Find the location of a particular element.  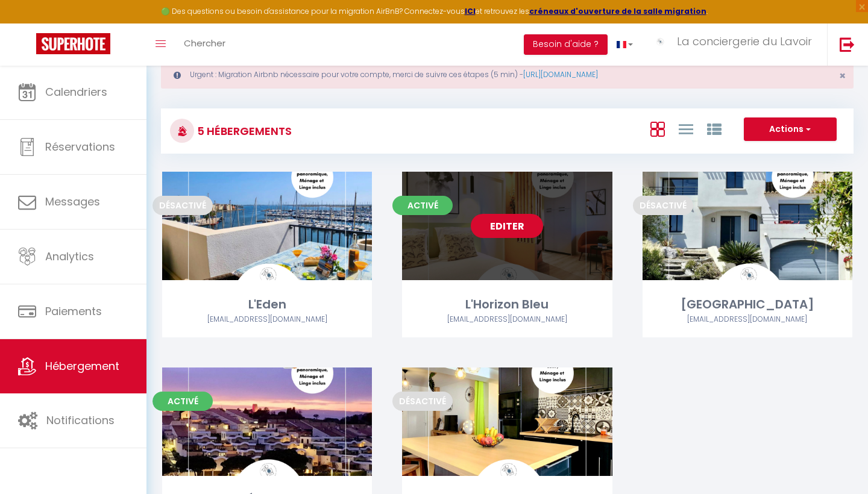

img: logout is located at coordinates (847, 44).